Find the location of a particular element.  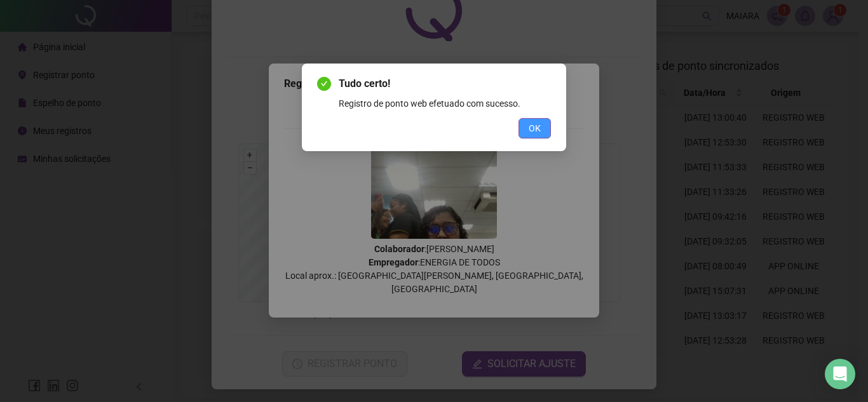

span: OK is located at coordinates (534, 128).